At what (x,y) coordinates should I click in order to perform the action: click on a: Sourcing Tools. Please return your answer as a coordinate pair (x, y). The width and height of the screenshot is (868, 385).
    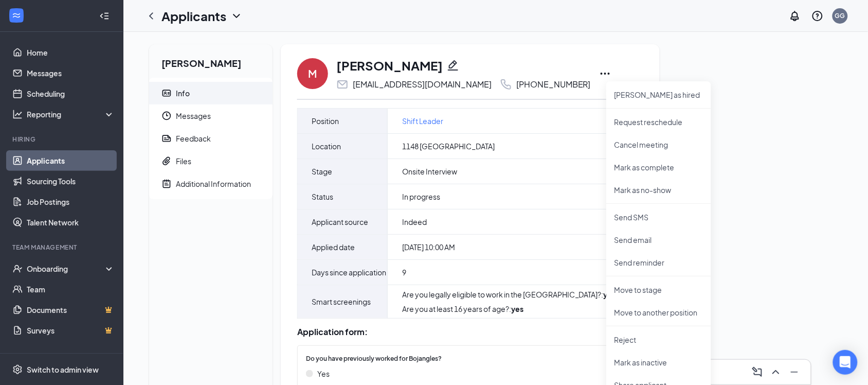
    Looking at the image, I should click on (70, 181).